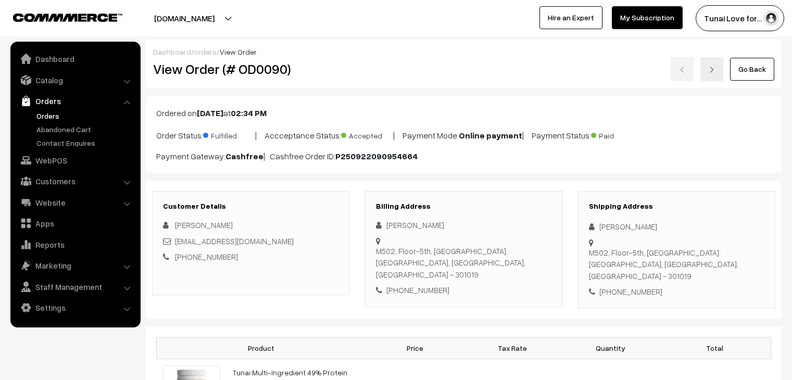  I want to click on a: Contact Enquires, so click(85, 143).